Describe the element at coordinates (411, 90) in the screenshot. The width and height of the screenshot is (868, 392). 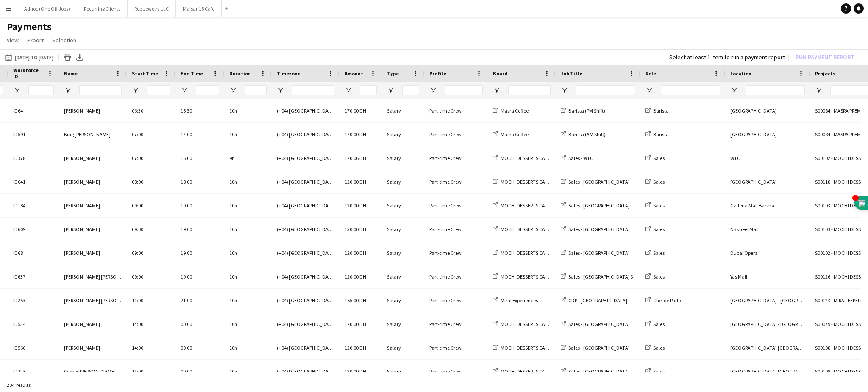
I see `input: Type Filter Input` at that location.